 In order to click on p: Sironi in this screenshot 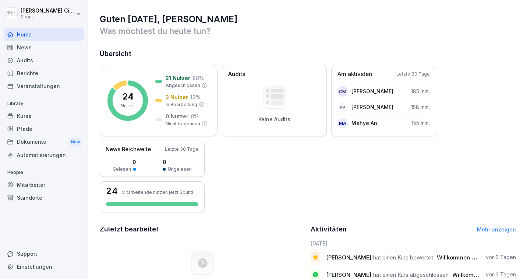, I will do `click(47, 17)`.